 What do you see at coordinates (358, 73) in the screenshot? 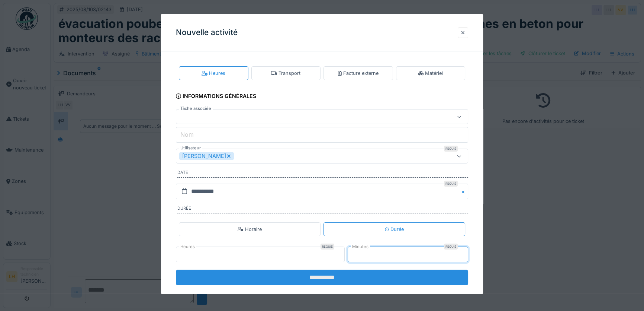
I see `div: Facture externe` at bounding box center [358, 73].